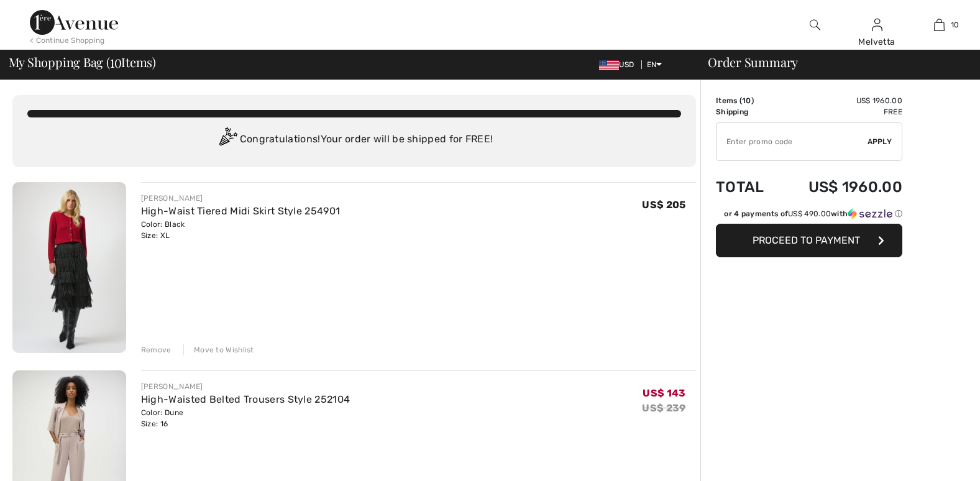 This screenshot has height=481, width=980. Describe the element at coordinates (74, 23) in the screenshot. I see `img: 1ère Avenue` at that location.